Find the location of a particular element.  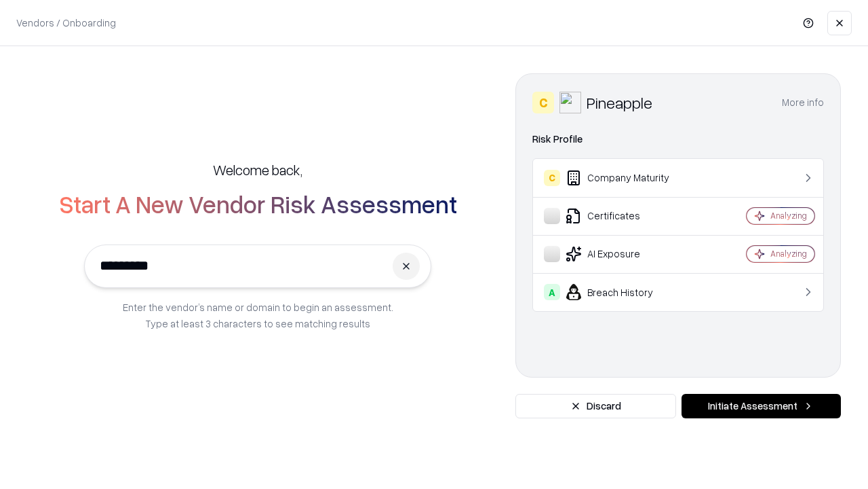

div: AI Exposure is located at coordinates (625, 254).